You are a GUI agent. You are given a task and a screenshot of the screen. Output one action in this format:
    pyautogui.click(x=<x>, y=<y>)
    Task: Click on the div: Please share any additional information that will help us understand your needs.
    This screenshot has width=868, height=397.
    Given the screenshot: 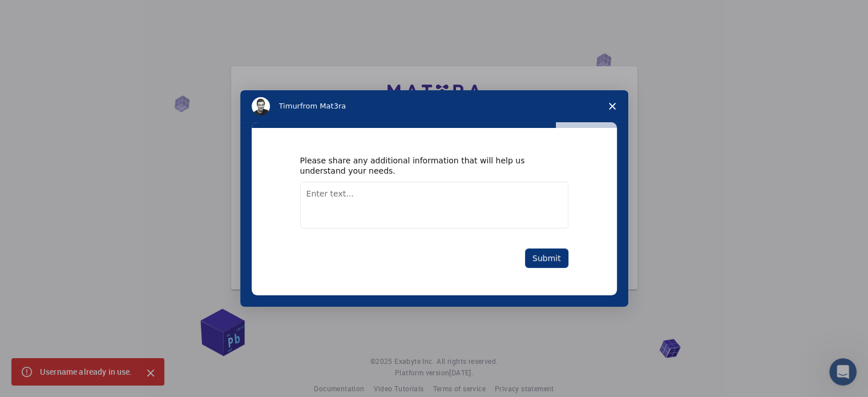 What is the action you would take?
    pyautogui.click(x=426, y=165)
    